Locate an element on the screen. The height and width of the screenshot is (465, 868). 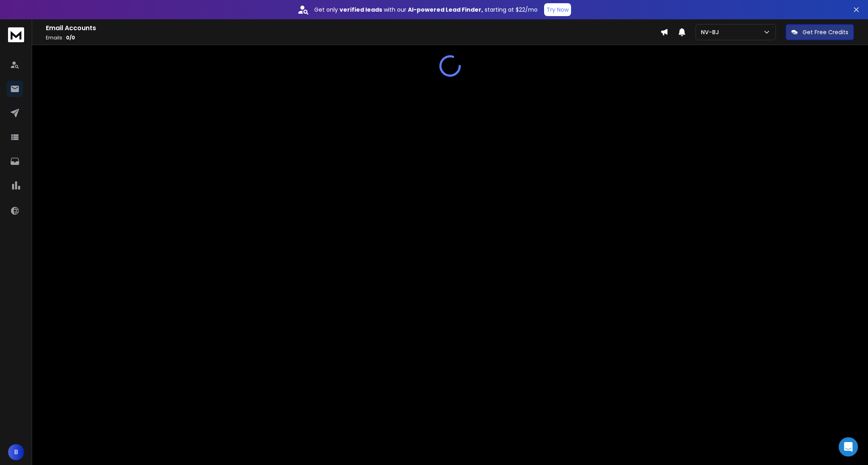
strong: AI-powered Lead Finder, is located at coordinates (446, 10).